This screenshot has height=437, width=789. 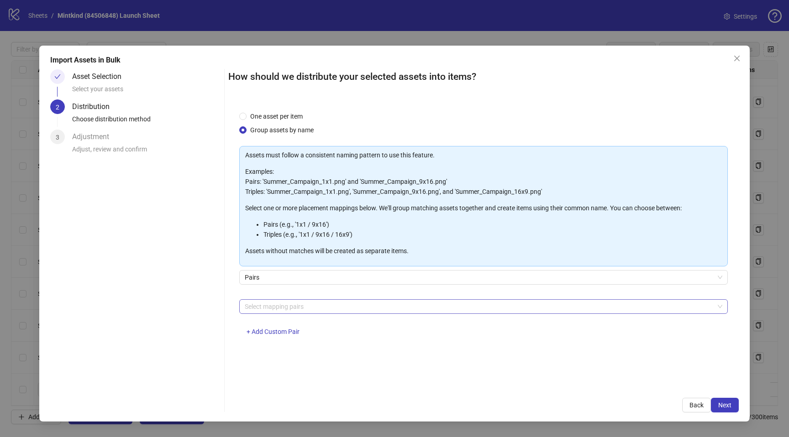 I want to click on span: One asset per item, so click(x=276, y=116).